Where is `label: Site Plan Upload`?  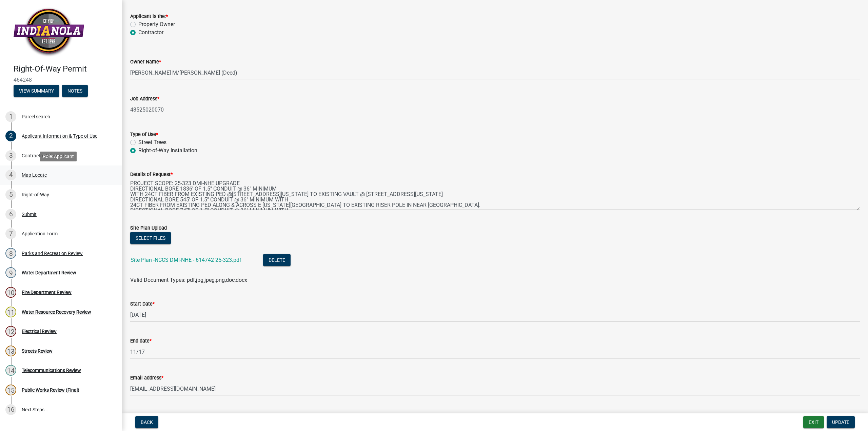
label: Site Plan Upload is located at coordinates (149, 228).